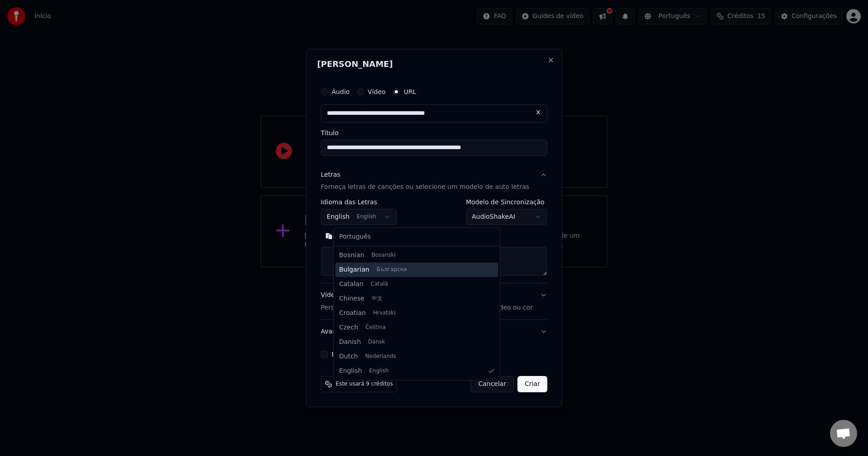 This screenshot has height=456, width=868. Describe the element at coordinates (384, 313) in the screenshot. I see `span: Hrvatski` at that location.